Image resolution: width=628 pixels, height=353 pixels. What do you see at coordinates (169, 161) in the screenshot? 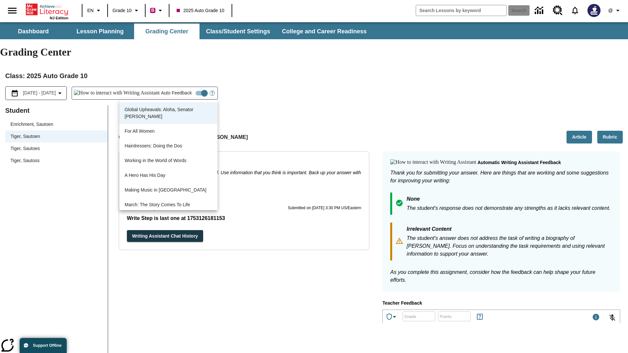
I see `p: Working in the World of Words` at bounding box center [169, 161].